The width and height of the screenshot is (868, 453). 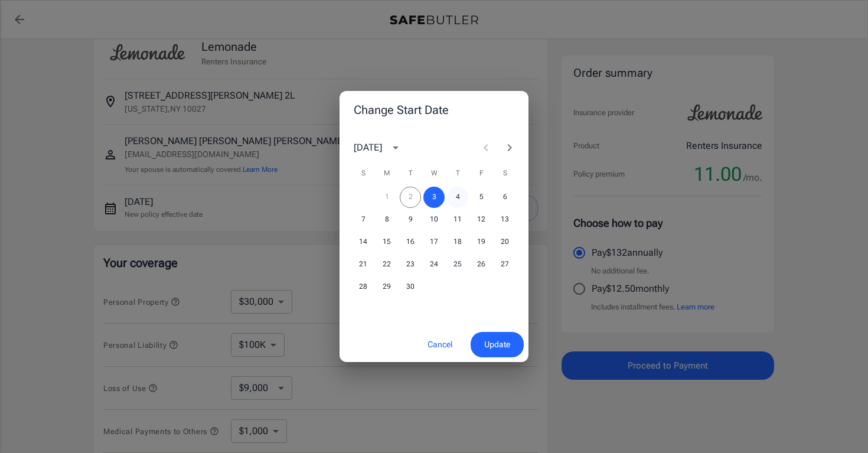 I want to click on button: 24, so click(x=434, y=264).